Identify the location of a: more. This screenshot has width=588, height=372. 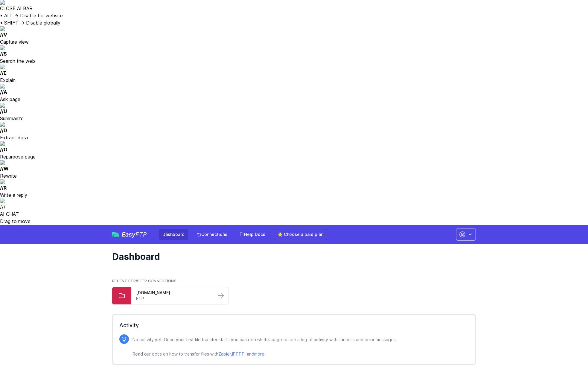
(259, 353).